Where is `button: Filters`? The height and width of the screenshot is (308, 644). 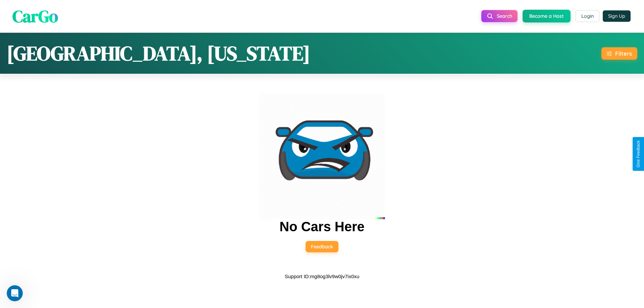
button: Filters is located at coordinates (620, 53).